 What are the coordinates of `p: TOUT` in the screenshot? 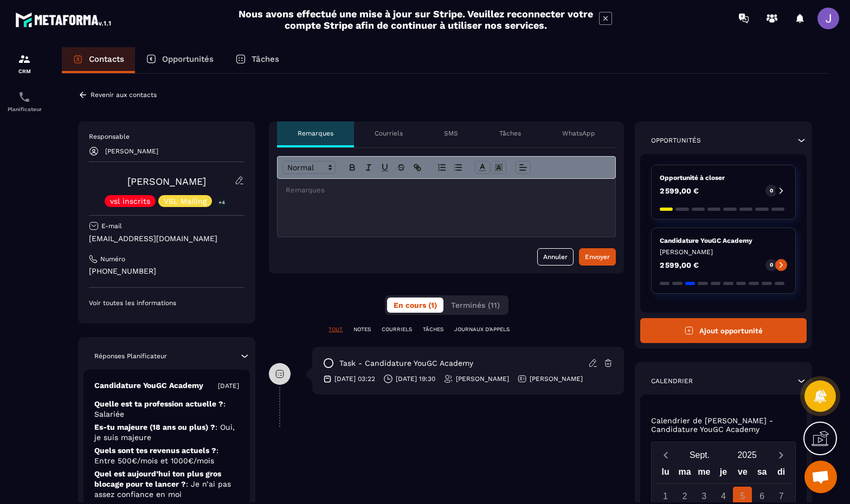 It's located at (336, 330).